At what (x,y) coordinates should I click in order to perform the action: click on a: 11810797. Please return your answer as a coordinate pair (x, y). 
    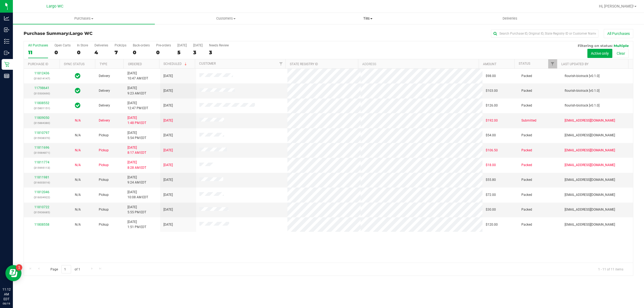
    Looking at the image, I should click on (42, 133).